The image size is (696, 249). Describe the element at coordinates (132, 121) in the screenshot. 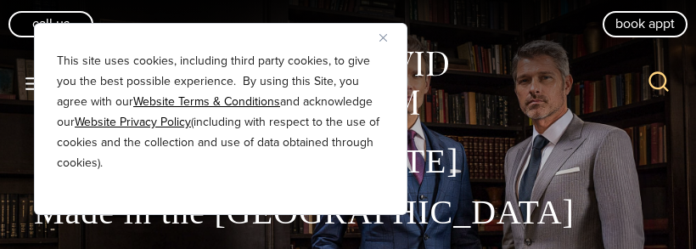

I see `a: Website Privacy Policy` at that location.